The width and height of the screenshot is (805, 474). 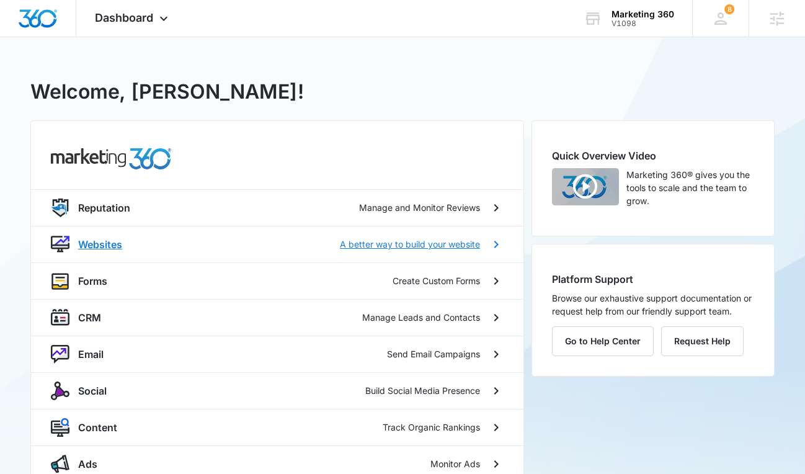 I want to click on p: Build Social Media Presence, so click(x=422, y=390).